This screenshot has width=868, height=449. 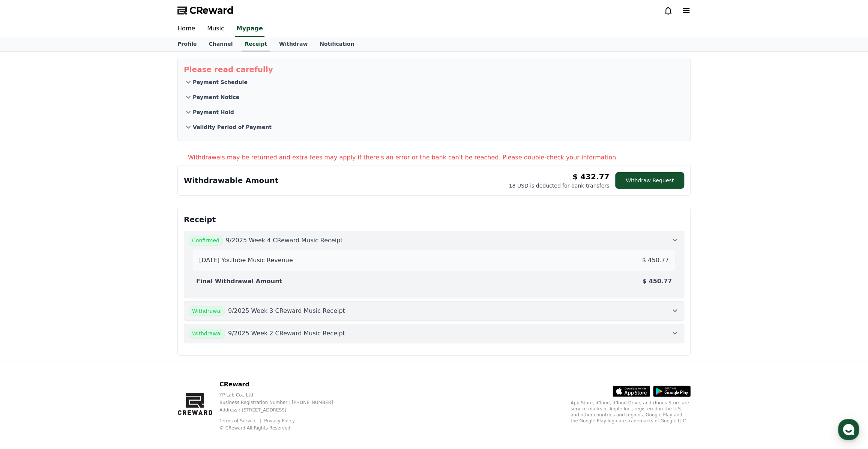 What do you see at coordinates (206, 11) in the screenshot?
I see `a: CReward` at bounding box center [206, 11].